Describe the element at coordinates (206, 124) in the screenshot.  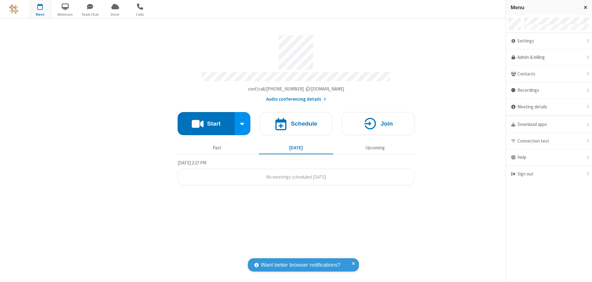
I see `button: Start` at that location.